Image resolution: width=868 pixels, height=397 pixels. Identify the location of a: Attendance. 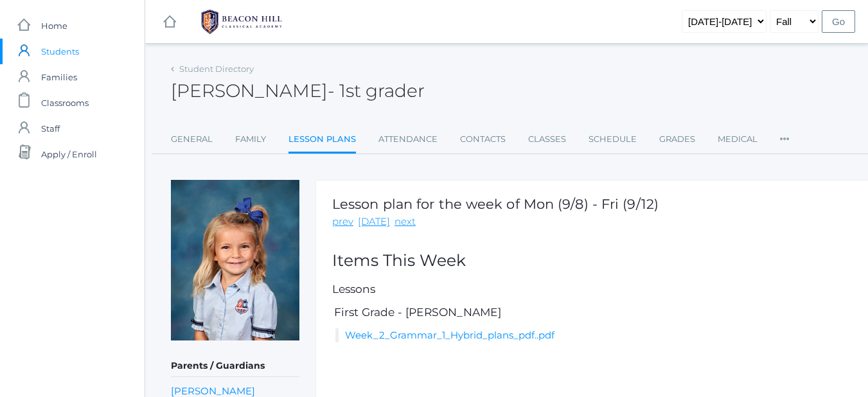
(408, 139).